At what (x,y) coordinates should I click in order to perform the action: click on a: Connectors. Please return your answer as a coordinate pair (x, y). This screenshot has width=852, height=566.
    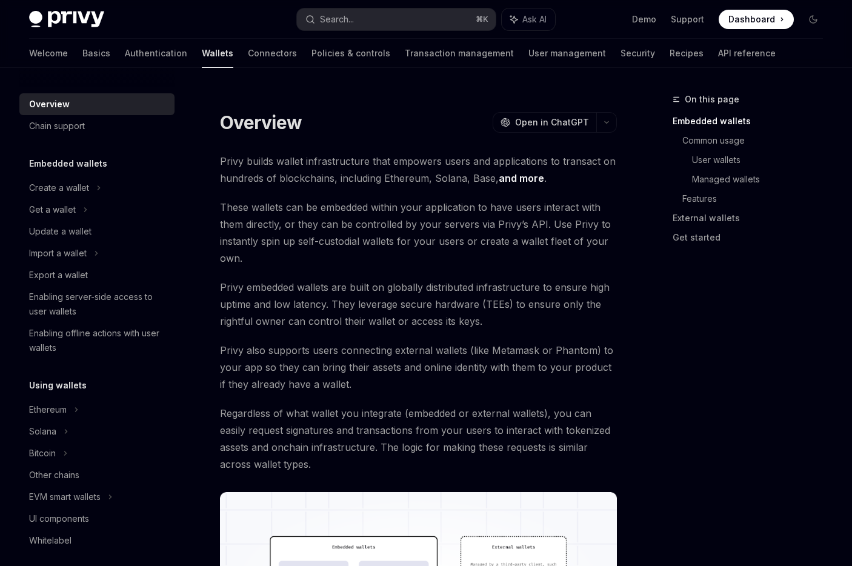
    Looking at the image, I should click on (272, 53).